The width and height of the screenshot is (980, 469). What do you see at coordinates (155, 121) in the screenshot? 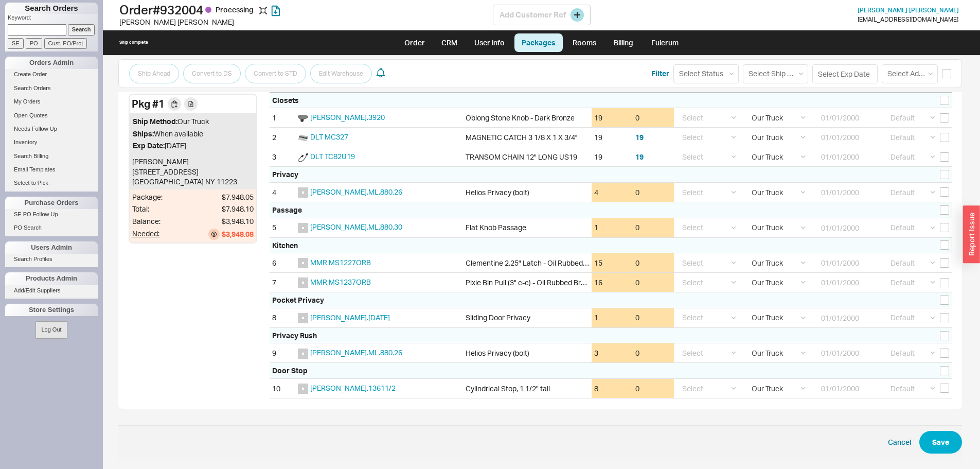
I see `span: Ship Method:` at bounding box center [155, 121].